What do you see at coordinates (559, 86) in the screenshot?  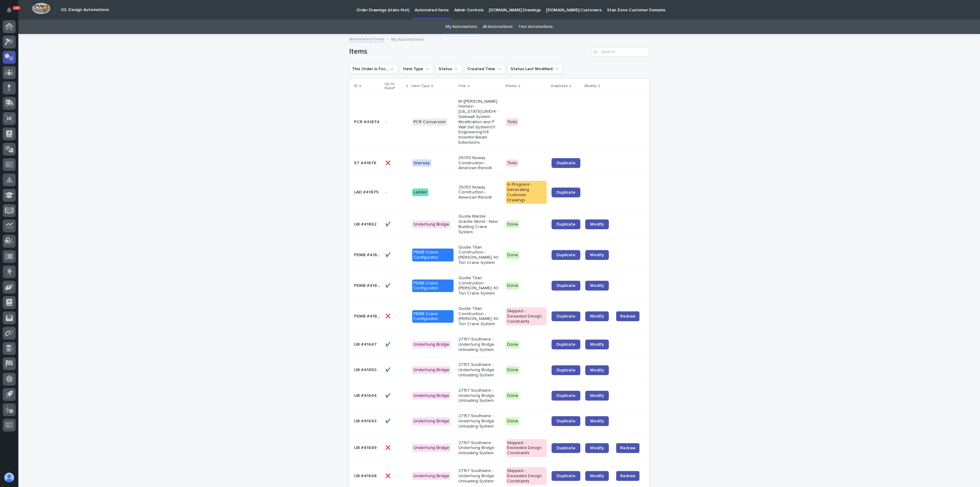 I see `p: Duplicate` at bounding box center [559, 86].